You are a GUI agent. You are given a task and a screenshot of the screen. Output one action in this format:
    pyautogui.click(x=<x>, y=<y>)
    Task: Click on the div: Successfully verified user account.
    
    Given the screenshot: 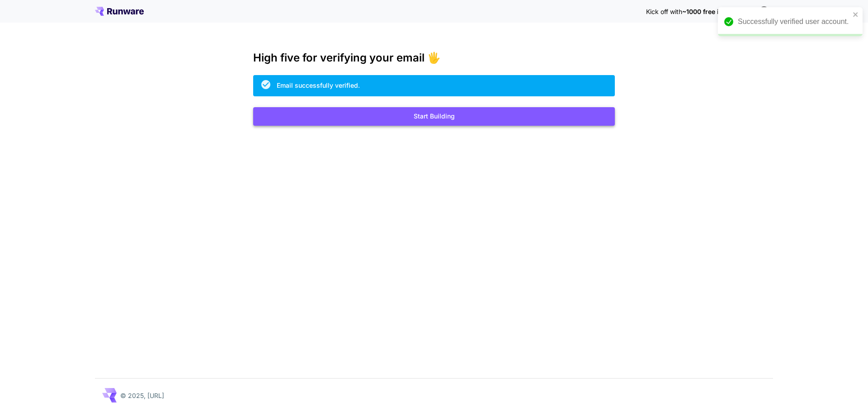 What is the action you would take?
    pyautogui.click(x=794, y=22)
    